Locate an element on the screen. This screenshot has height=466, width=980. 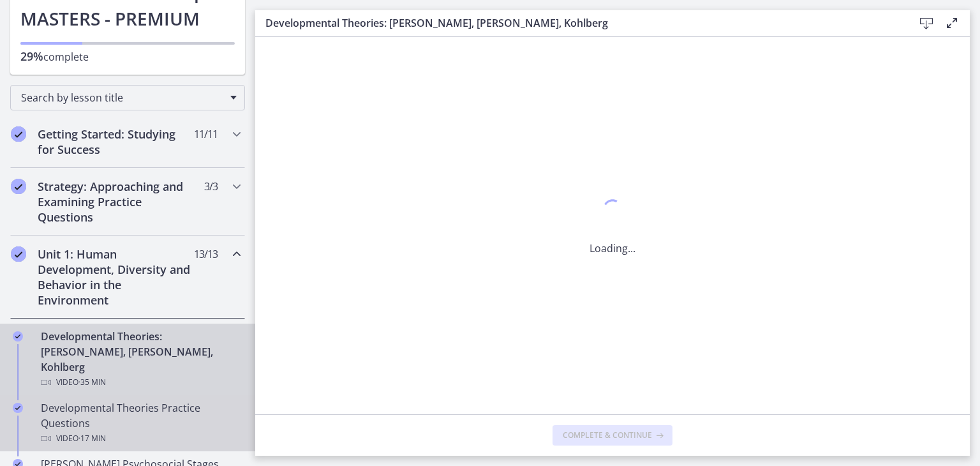
h2: Getting Started: Studying for Success is located at coordinates (115, 142).